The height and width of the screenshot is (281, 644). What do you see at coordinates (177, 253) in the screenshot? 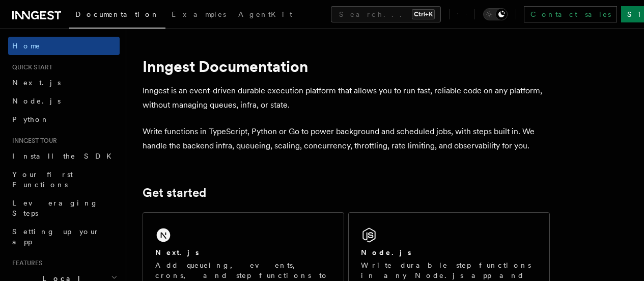
I see `h2: Next.js` at bounding box center [177, 253].